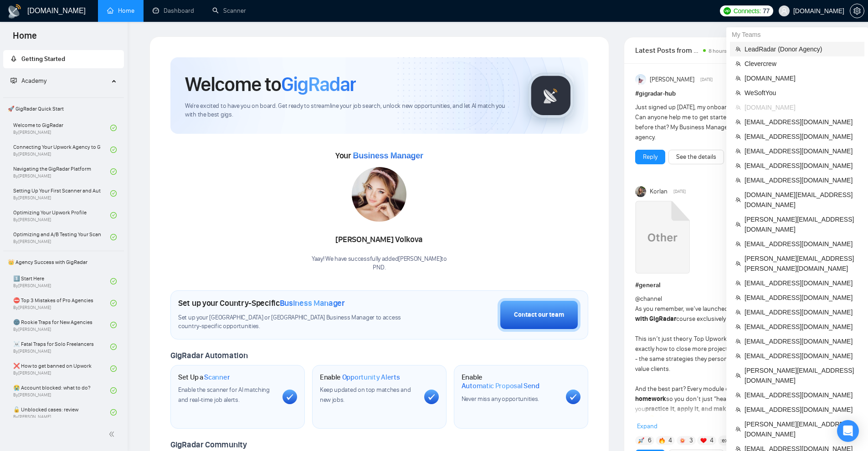  I want to click on span: fund-projection-screen, so click(14, 81).